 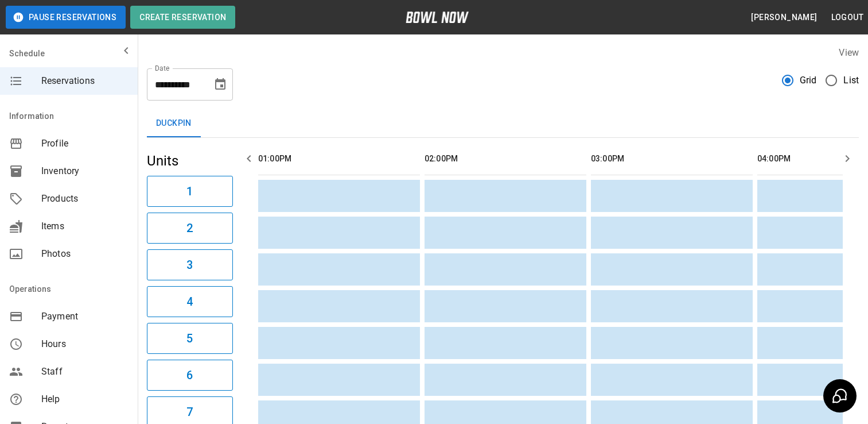 What do you see at coordinates (66, 17) in the screenshot?
I see `button: Pause Reservations` at bounding box center [66, 17].